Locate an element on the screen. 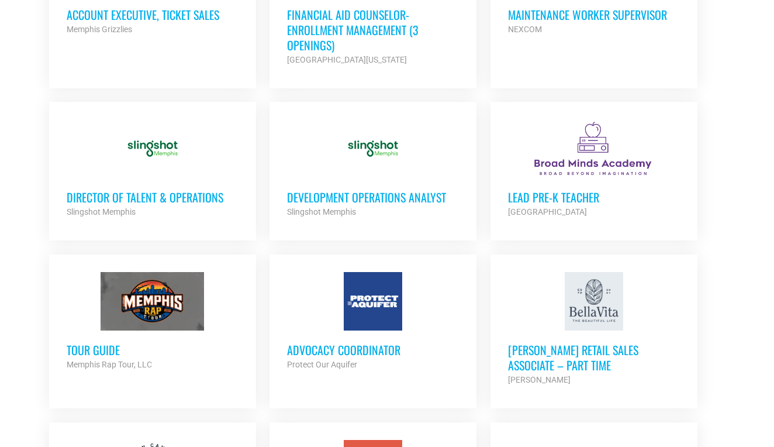 This screenshot has width=774, height=447. h3: Advocacy Coordinator is located at coordinates (373, 350).